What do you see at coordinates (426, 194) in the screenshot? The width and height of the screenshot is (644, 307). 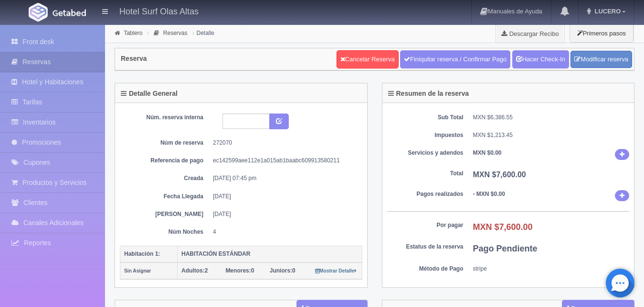 I see `dt: Pagos realizados` at bounding box center [426, 194].